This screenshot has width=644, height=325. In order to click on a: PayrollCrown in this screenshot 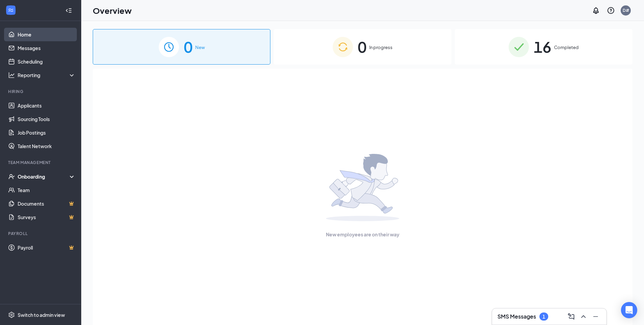, I will do `click(46, 248)`.